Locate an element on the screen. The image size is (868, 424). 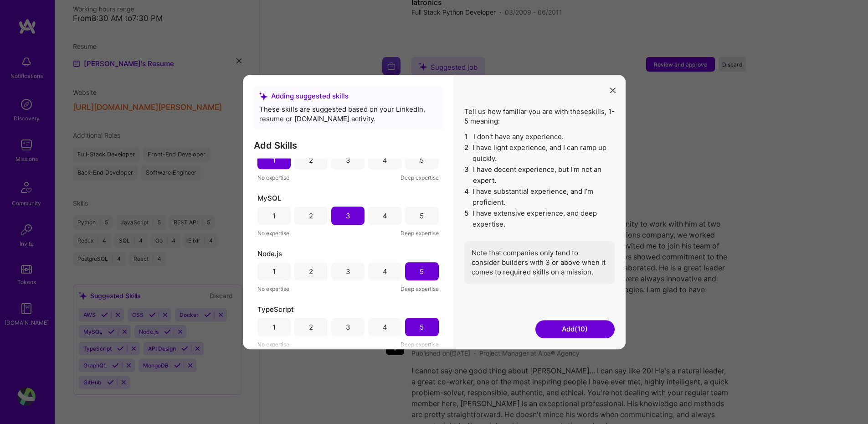
div: Note that companies only tend to consider builders with 3 or above when it comes to required skil... is located at coordinates (539, 262).